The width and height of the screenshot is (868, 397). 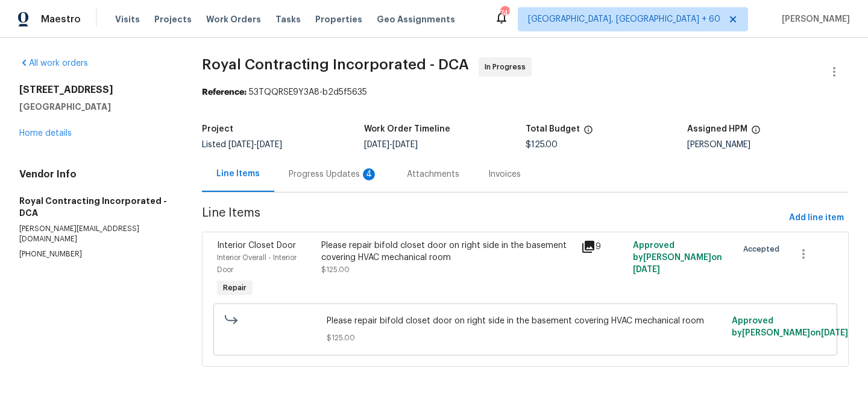 I want to click on span: Add line item, so click(x=816, y=217).